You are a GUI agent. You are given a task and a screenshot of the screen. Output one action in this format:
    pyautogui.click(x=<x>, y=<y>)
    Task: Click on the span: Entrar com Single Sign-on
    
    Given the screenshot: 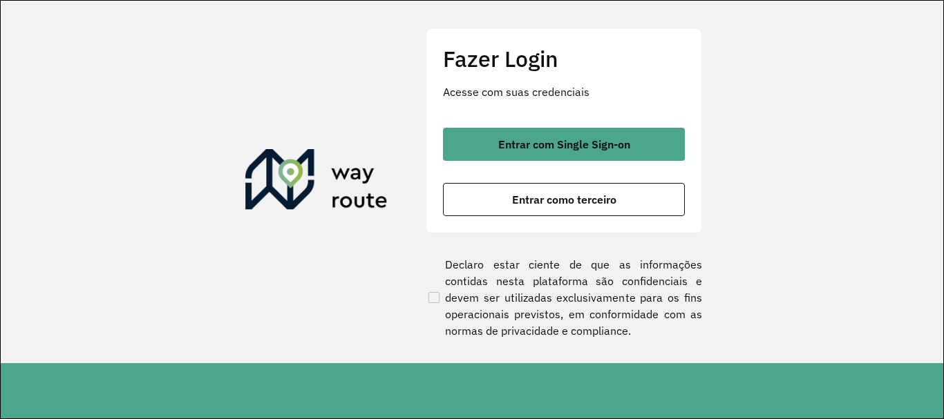 What is the action you would take?
    pyautogui.click(x=564, y=144)
    